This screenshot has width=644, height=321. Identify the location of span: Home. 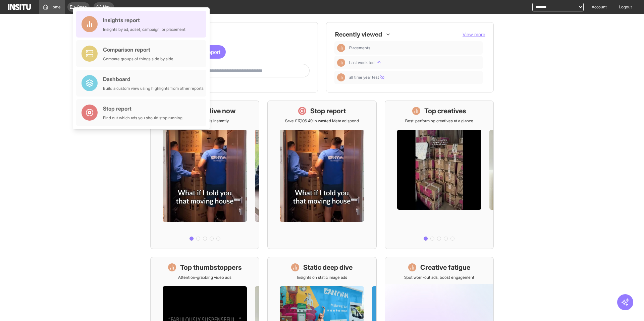
(55, 7).